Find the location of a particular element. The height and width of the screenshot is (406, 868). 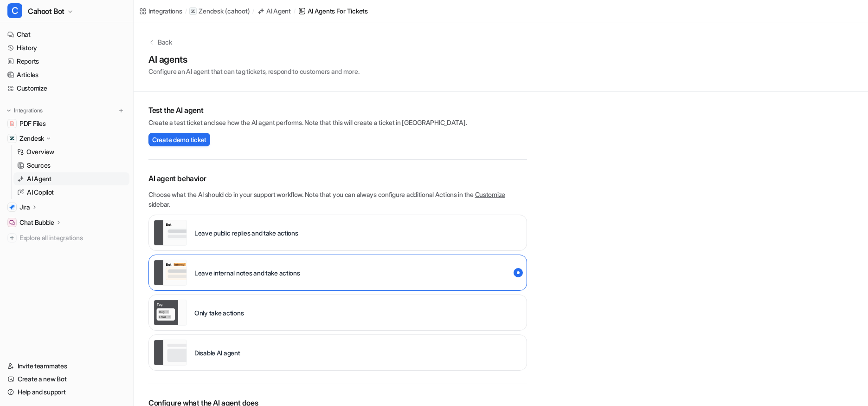

a: Articles is located at coordinates (66, 75).